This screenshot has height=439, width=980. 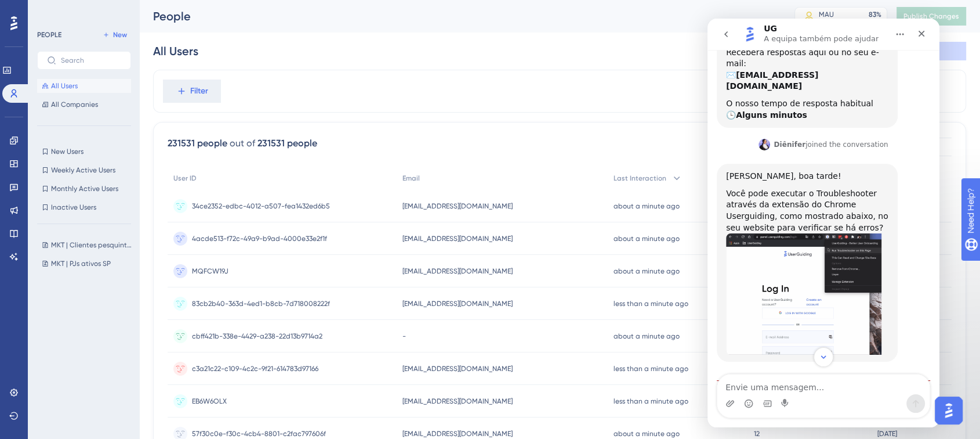 I want to click on img: launcher-image-alternative-text, so click(x=18, y=18).